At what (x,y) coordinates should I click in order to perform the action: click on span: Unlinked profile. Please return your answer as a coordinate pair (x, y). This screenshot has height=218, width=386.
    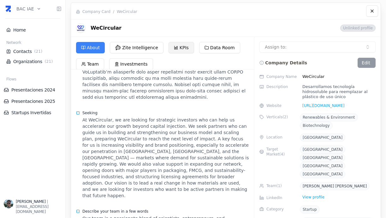
    Looking at the image, I should click on (358, 28).